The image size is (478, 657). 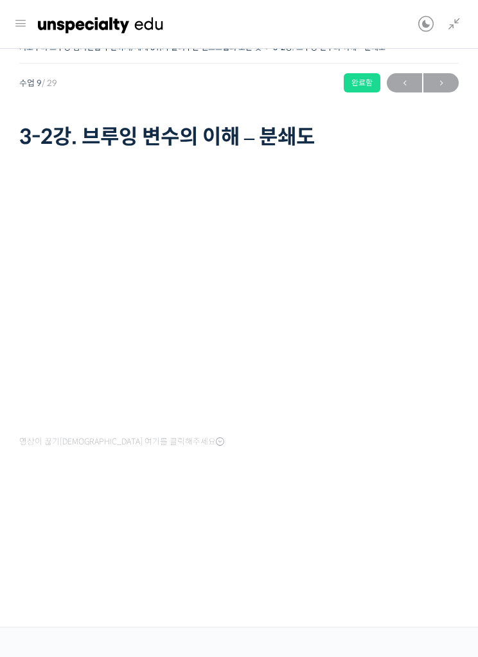 I want to click on a: 다음→, so click(x=441, y=83).